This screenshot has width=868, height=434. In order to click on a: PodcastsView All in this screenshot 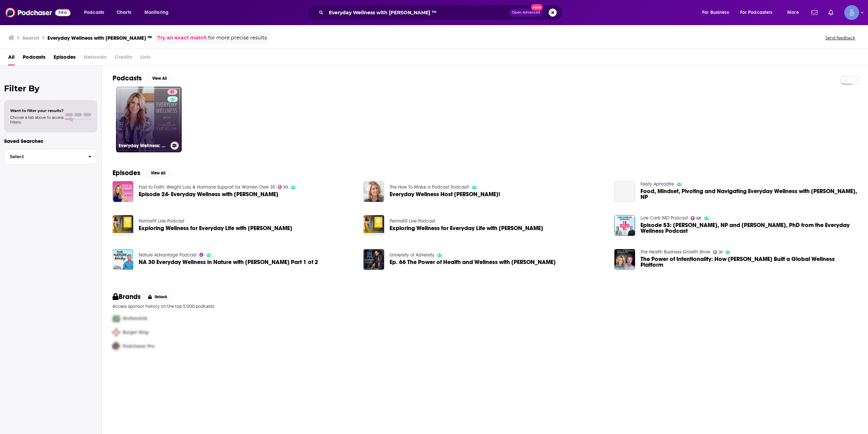, I will do `click(142, 78)`.